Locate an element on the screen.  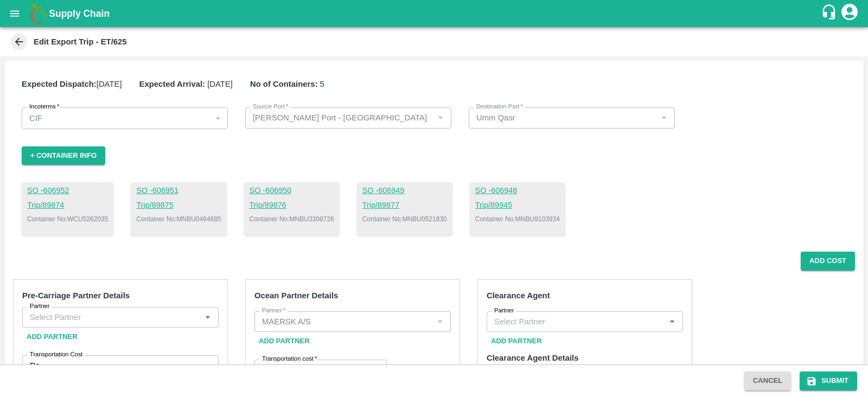
strong: Clearance Agent is located at coordinates (518, 296).